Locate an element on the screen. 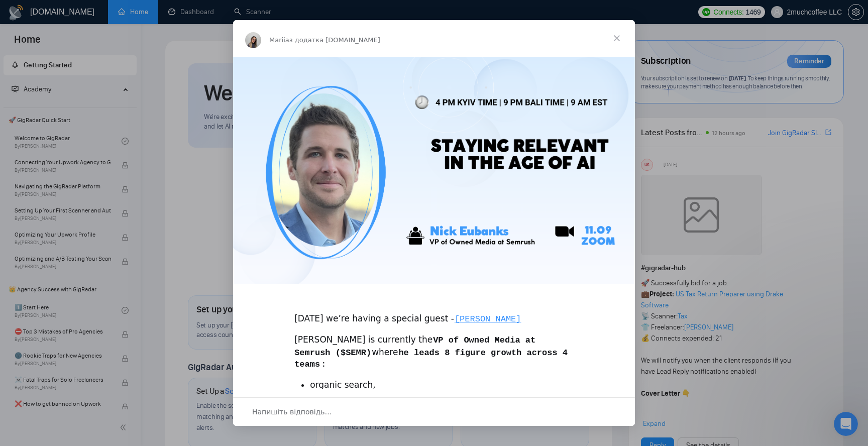 The image size is (868, 446). code: he leads 8 figure growth across 4 teams is located at coordinates (431, 359).